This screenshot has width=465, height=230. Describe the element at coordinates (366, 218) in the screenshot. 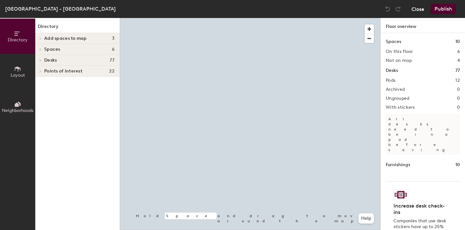

I see `button: Help` at that location.